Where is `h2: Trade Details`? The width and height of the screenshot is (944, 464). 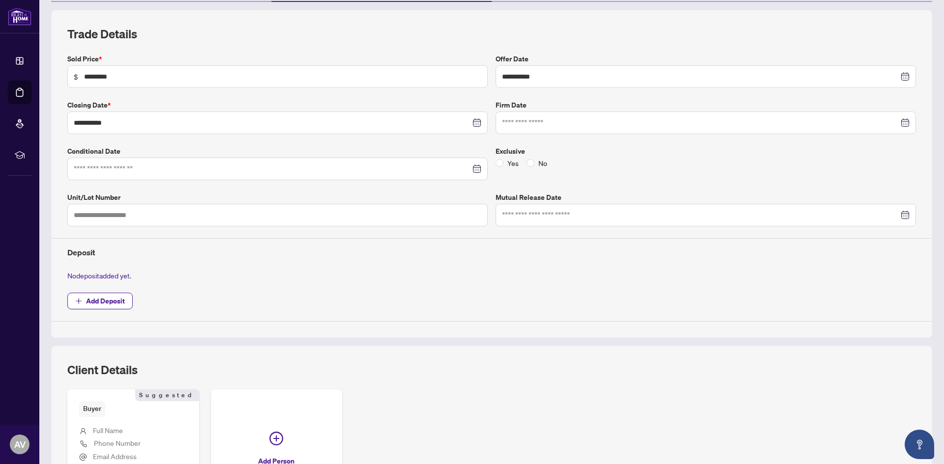 h2: Trade Details is located at coordinates (491, 34).